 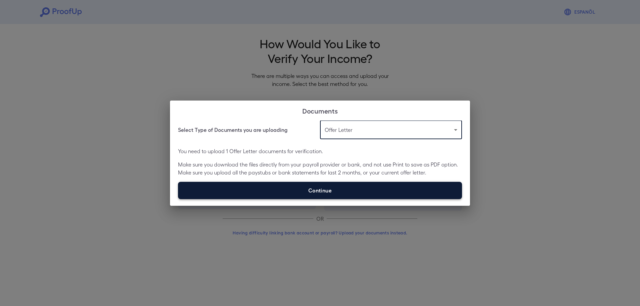 I want to click on p: Make sure you download the files directly from your payroll provider or bank, and not use Print t..., so click(x=320, y=169).